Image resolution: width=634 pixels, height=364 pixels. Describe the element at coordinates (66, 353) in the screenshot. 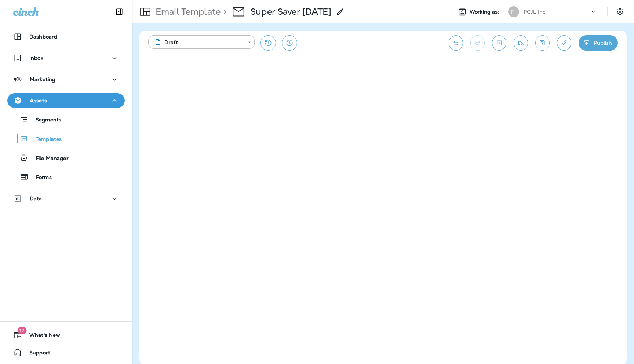

I see `button: Support` at that location.